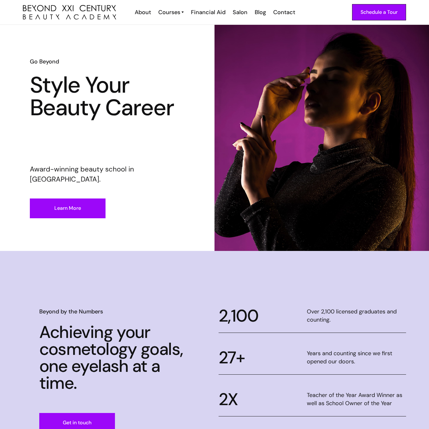  What do you see at coordinates (117, 357) in the screenshot?
I see `h3: Achieving your cosmetology goals, one eyelash at a time.` at bounding box center [117, 357].